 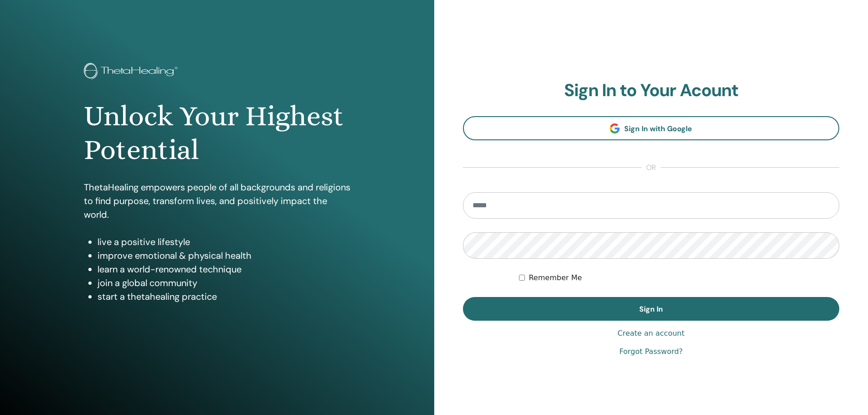 I want to click on a: Forgot Password?, so click(x=651, y=351).